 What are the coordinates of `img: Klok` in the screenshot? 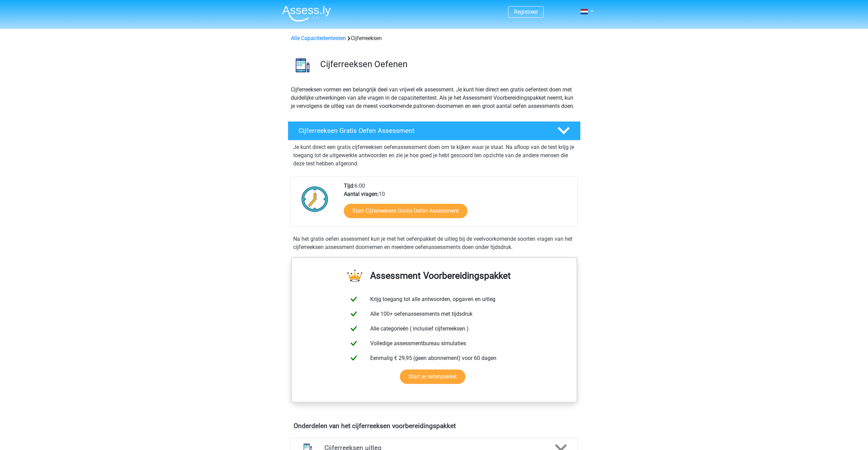 It's located at (315, 199).